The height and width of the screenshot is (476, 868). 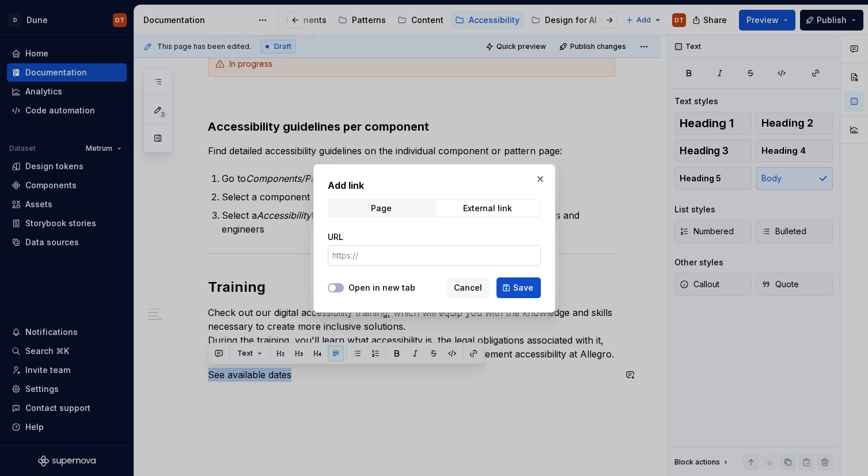 I want to click on button: Save, so click(x=518, y=288).